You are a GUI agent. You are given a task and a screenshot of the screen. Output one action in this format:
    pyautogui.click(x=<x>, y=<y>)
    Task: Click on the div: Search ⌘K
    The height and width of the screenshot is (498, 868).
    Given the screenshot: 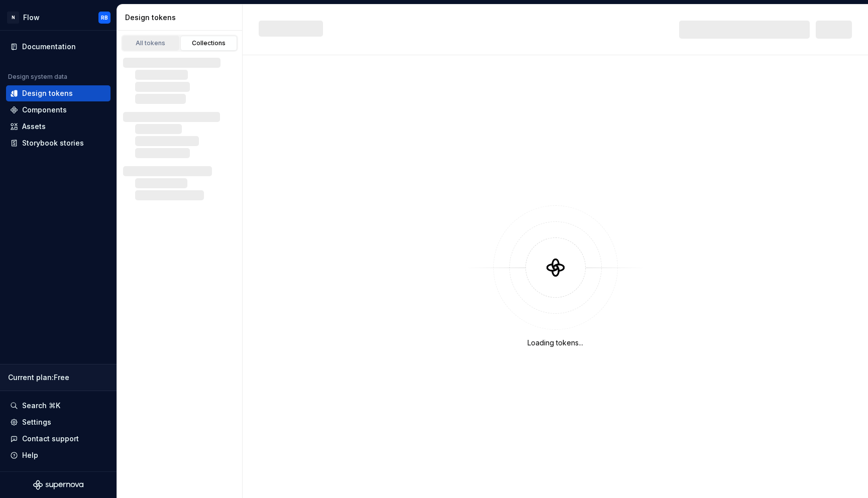 What is the action you would take?
    pyautogui.click(x=41, y=406)
    